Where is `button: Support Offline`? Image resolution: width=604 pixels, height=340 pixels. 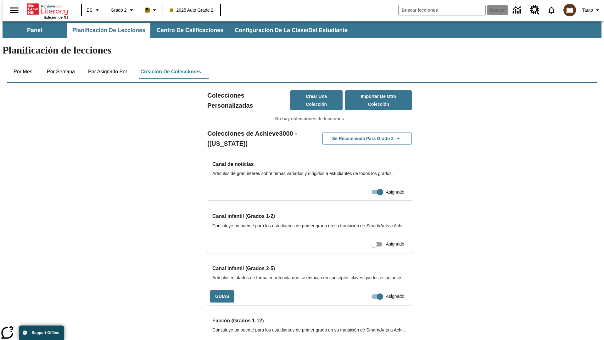 button: Support Offline is located at coordinates (42, 333).